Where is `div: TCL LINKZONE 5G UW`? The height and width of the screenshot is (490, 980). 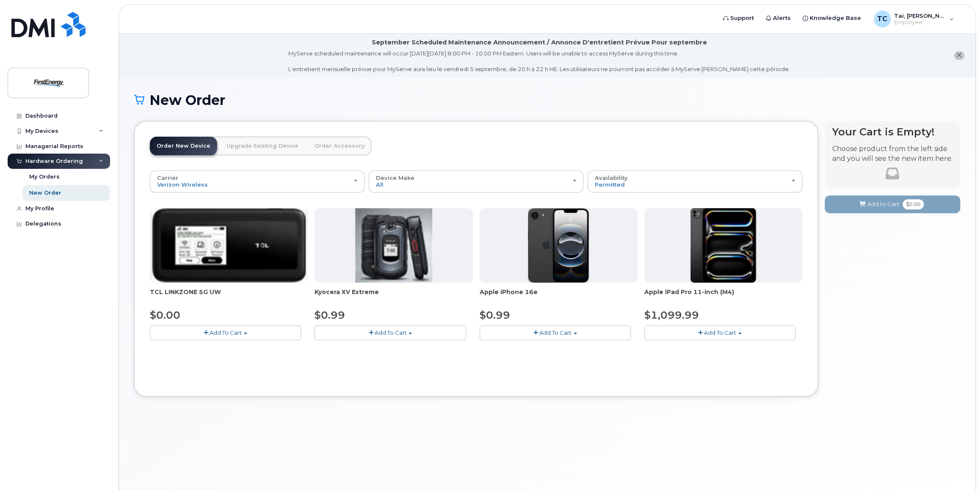 div: TCL LINKZONE 5G UW is located at coordinates (229, 297).